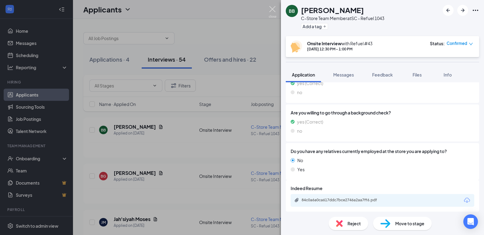 The height and width of the screenshot is (235, 484). I want to click on span: Info, so click(447, 75).